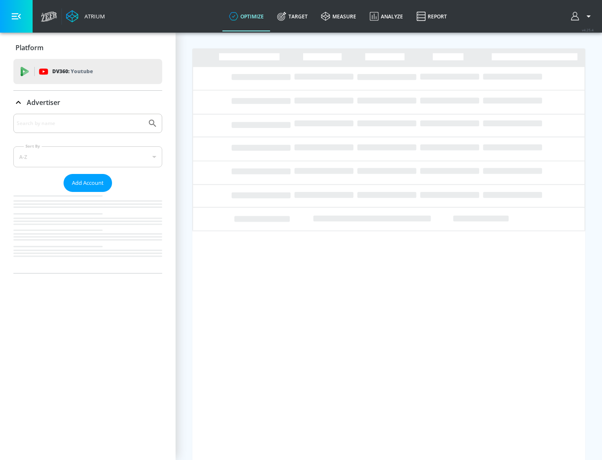 This screenshot has width=602, height=460. I want to click on a: optimize, so click(246, 16).